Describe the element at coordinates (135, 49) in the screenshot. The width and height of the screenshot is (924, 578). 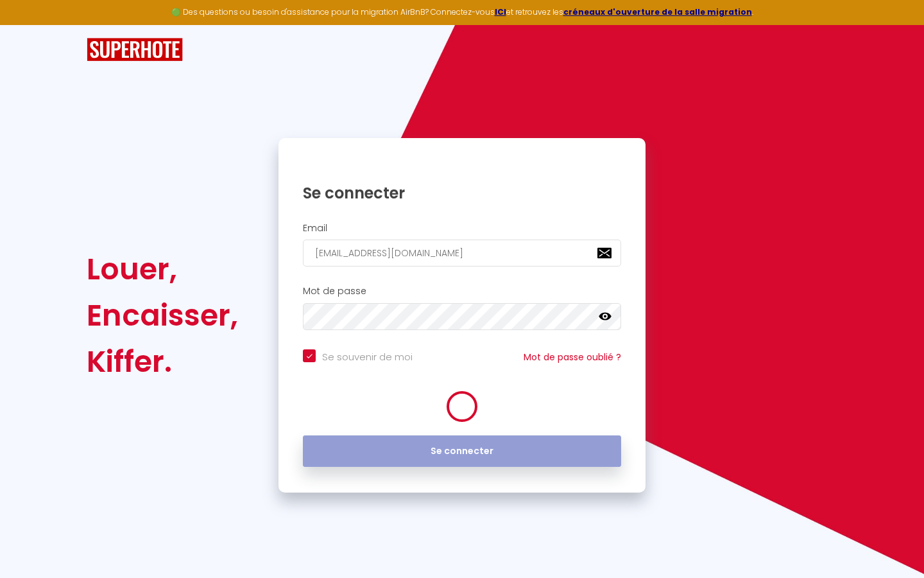
I see `img: SuperHote logo` at that location.